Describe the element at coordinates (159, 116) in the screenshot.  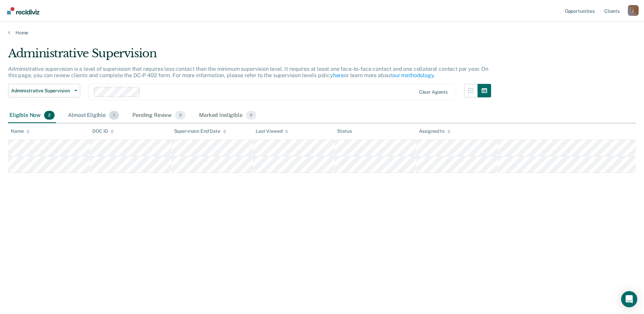
I see `div: Pending Review0` at that location.